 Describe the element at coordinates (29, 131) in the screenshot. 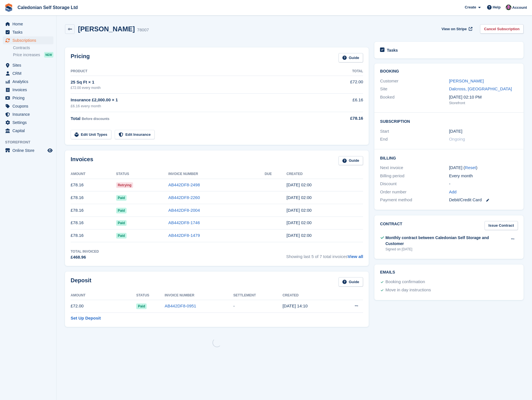

I see `span: Capital` at that location.